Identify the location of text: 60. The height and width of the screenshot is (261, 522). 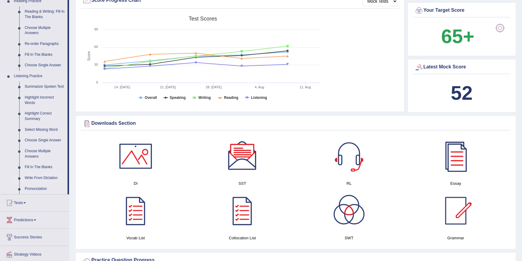
(96, 47).